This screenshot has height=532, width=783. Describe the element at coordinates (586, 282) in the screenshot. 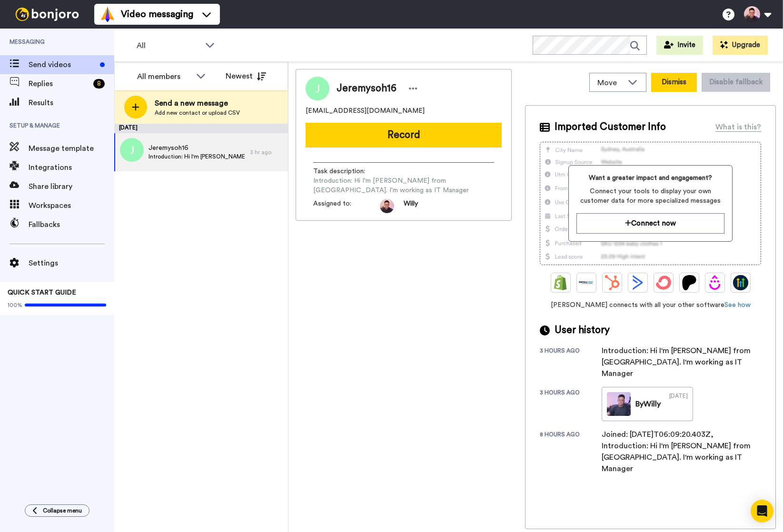

I see `img: Ontraport` at that location.